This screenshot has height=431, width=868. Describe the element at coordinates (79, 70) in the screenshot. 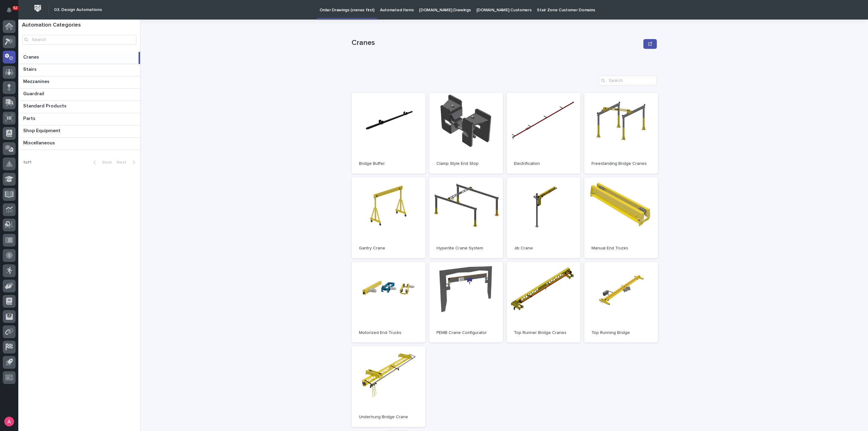

I see `a: StairsStairs` at that location.